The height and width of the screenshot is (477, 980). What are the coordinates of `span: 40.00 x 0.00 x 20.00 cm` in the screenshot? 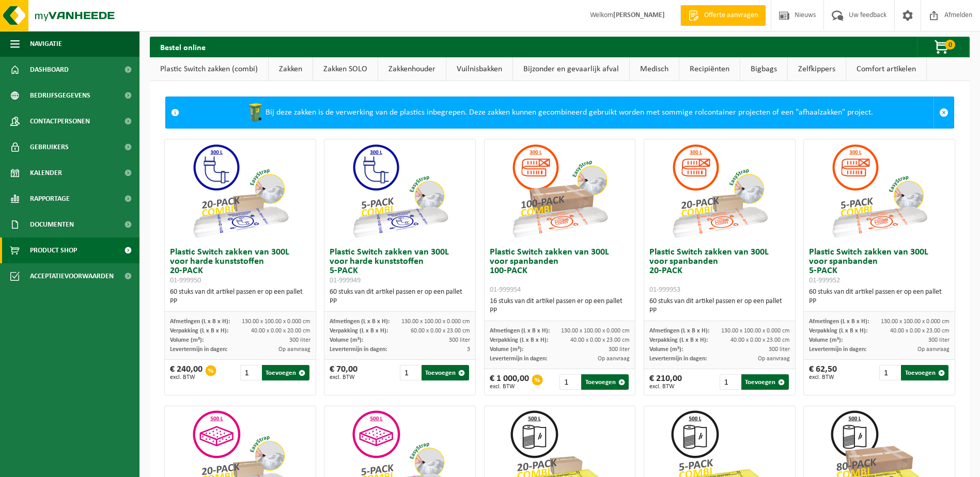 It's located at (281, 331).